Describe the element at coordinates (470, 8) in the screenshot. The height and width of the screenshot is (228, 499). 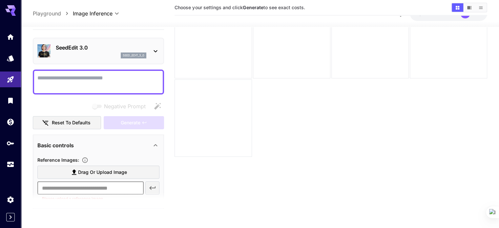
I see `button: Show images in video view` at that location.